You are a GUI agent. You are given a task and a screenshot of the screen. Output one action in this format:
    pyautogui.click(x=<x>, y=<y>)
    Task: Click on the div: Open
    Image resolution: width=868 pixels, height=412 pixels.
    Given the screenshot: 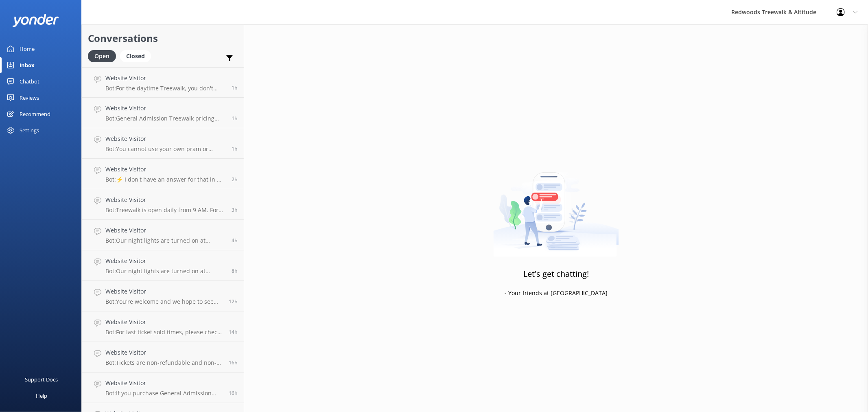 What is the action you would take?
    pyautogui.click(x=102, y=57)
    